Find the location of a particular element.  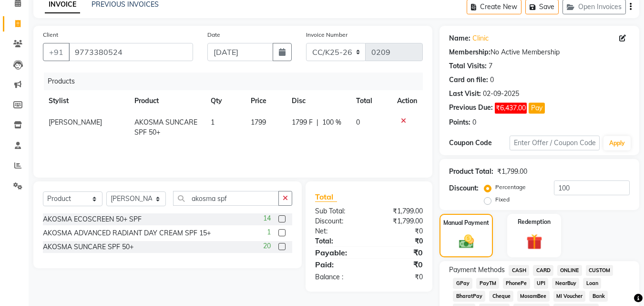

label: Fixed is located at coordinates (502, 200).